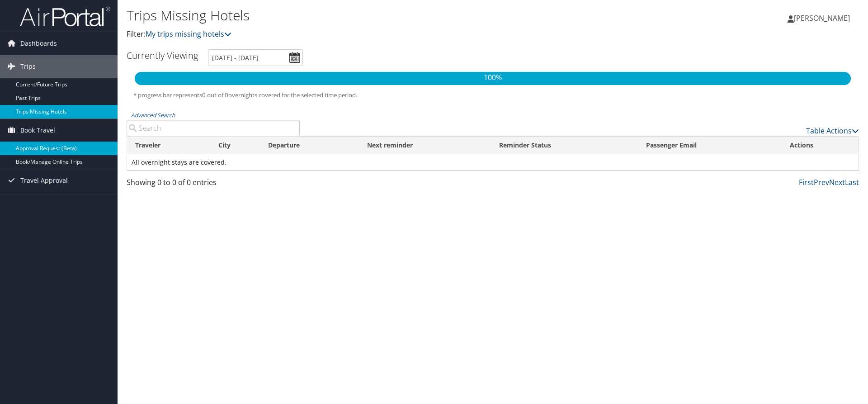 This screenshot has height=404, width=868. Describe the element at coordinates (188, 34) in the screenshot. I see `a: My trips missing hotels` at that location.